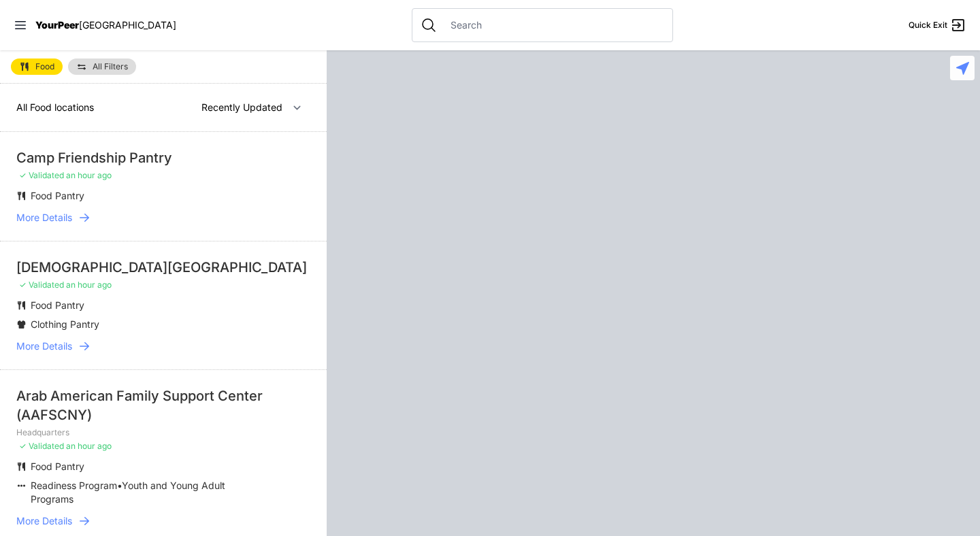 The width and height of the screenshot is (980, 536). I want to click on a: Quick Exit, so click(937, 25).